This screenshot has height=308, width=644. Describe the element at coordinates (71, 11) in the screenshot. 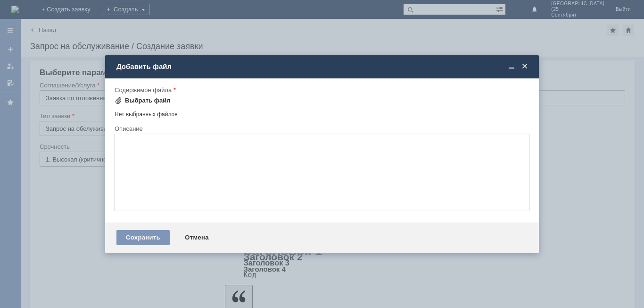

I see `div: Добрый вечер! Прошу удалить отложенные чеки во вложении.` at that location.